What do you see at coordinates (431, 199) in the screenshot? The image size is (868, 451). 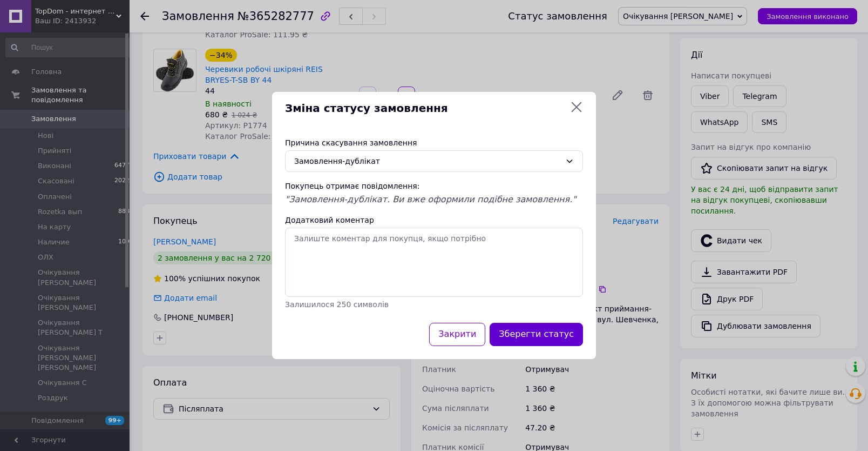 I see `span: "Замовлення-дублікат. Ви вже оформили подібне замовлення."` at bounding box center [431, 199].